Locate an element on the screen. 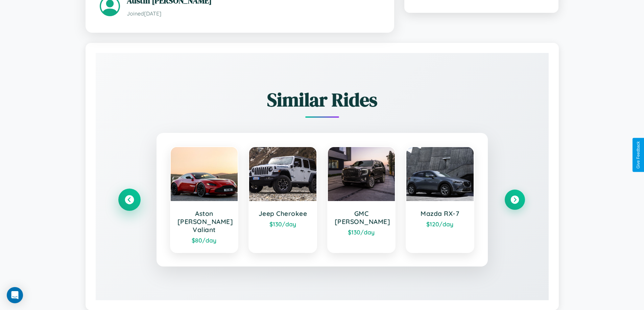  a: Mazda RX-7$120/day is located at coordinates (440, 199).